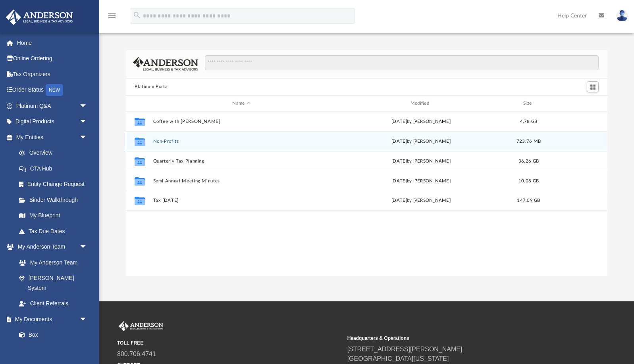  Describe the element at coordinates (53, 304) in the screenshot. I see `a: Client Referrals` at that location.